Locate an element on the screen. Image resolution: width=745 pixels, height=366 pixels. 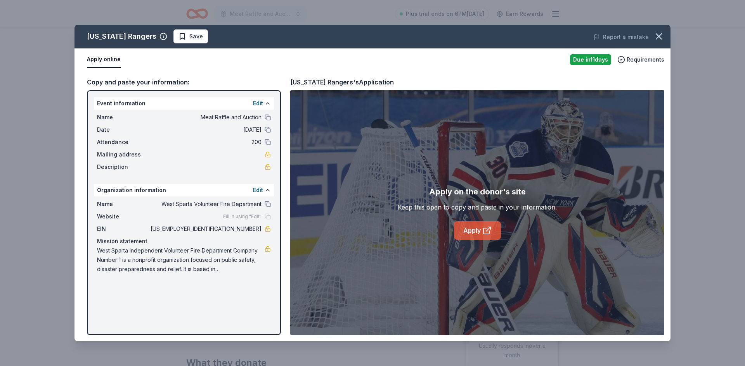
span: Attendance is located at coordinates (123, 142).